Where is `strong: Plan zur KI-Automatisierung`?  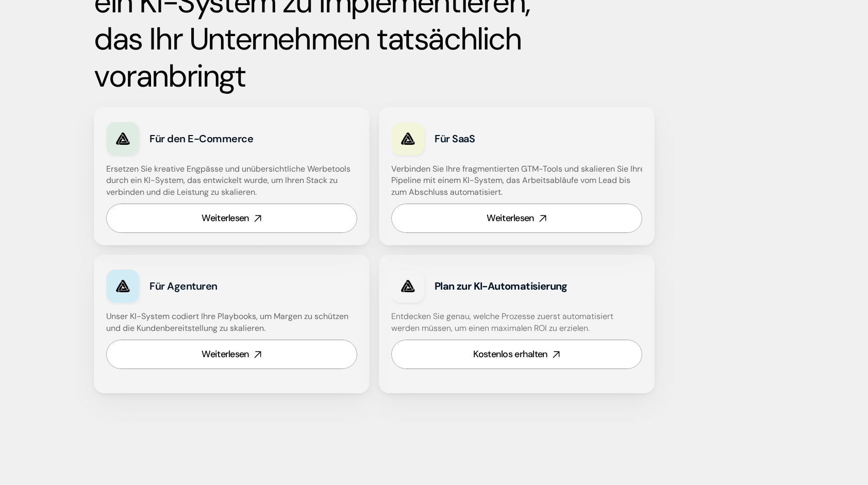
strong: Plan zur KI-Automatisierung is located at coordinates (501, 286).